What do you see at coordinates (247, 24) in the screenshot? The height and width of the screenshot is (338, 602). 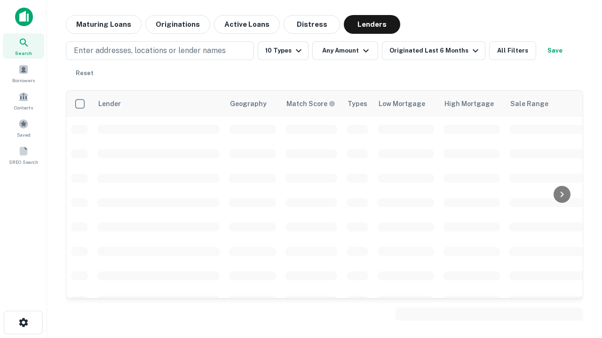 I see `button: Active Loans` at bounding box center [247, 24].